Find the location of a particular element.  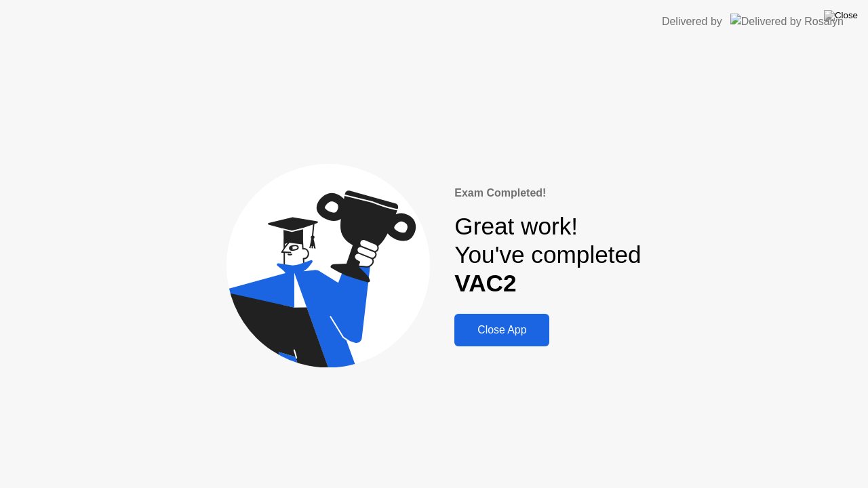

div: Close App is located at coordinates (502, 330).